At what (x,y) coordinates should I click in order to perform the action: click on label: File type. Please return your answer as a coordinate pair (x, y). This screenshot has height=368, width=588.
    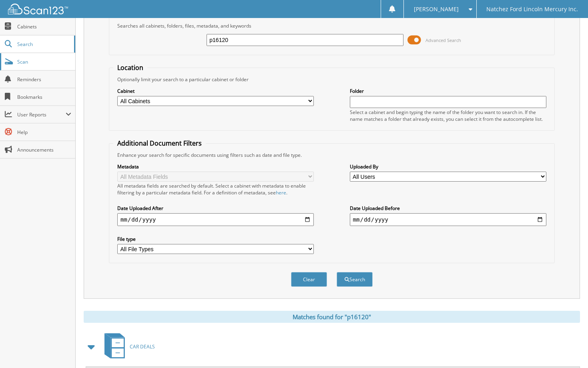
    Looking at the image, I should click on (215, 239).